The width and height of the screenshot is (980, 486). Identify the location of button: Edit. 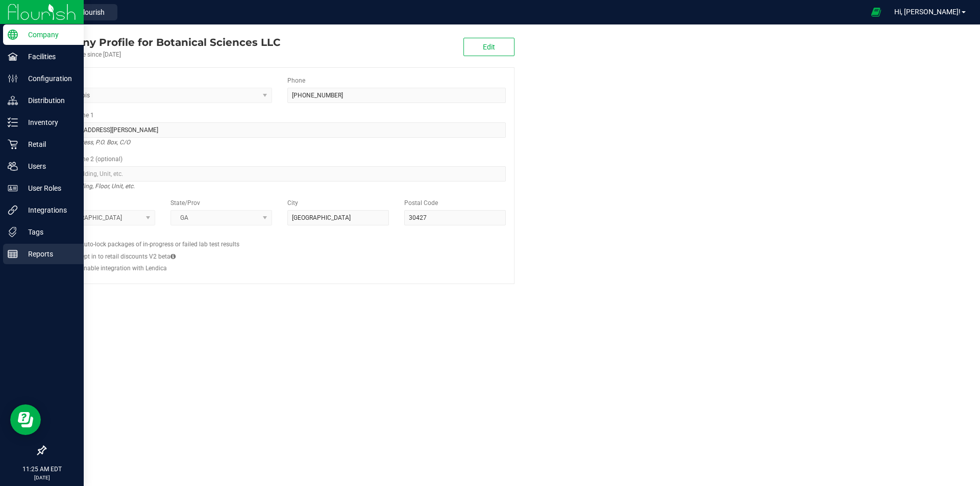
(489, 47).